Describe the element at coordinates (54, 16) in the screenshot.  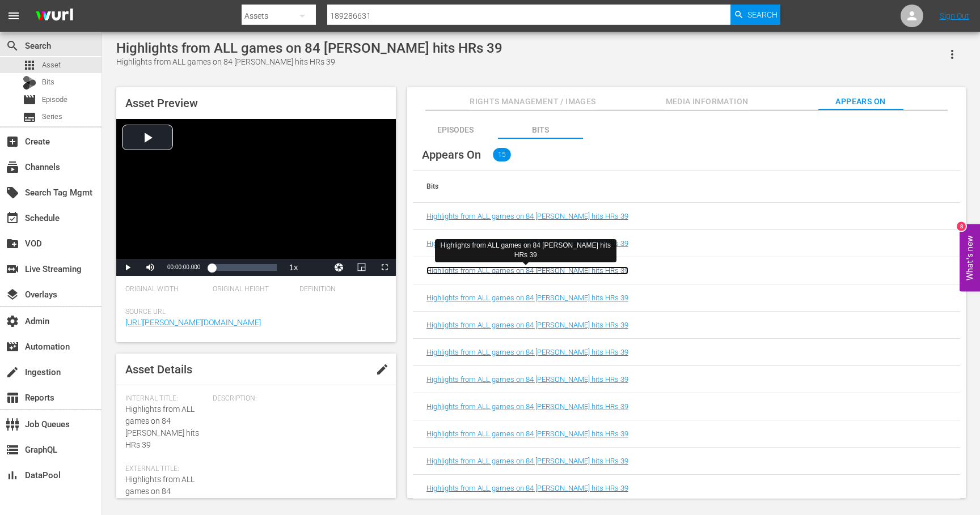
I see `img: ans4CAIJ8jUAAAAAAAAAAAAAAAAAAAAAAAAgQb4GAAAAAAAAAAAAAAAAAAAAAAAAJMjXAAAAAAAAAAAAAAAAAAAAAAAAgAT5G...` at that location.